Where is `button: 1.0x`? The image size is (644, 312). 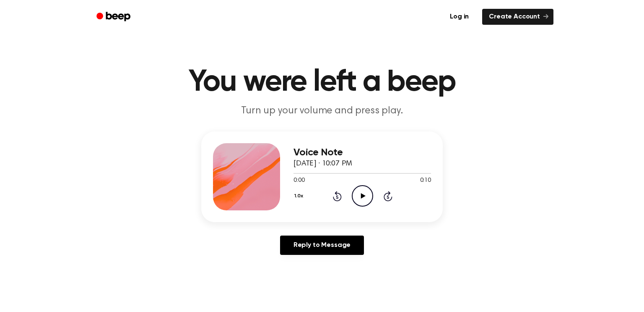 button: 1.0x is located at coordinates (300, 196).